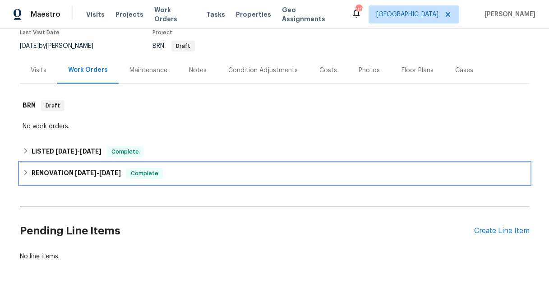  I want to click on div: Costs, so click(328, 70).